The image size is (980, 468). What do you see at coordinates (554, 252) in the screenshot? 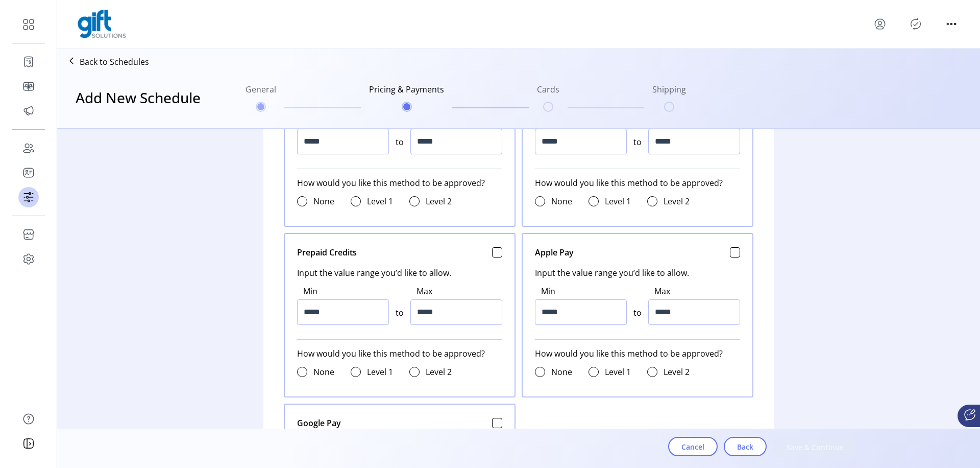
I see `span: Apple Pay` at bounding box center [554, 252].